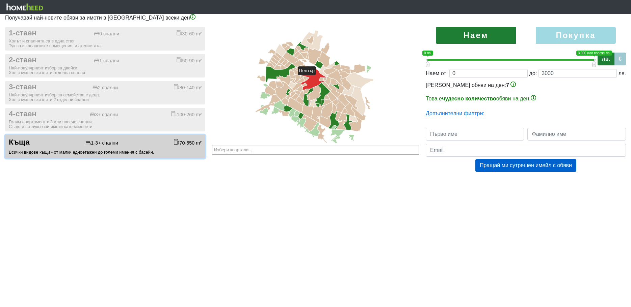 The image size is (631, 307). I want to click on a: Допълнителни филтри:, so click(455, 113).